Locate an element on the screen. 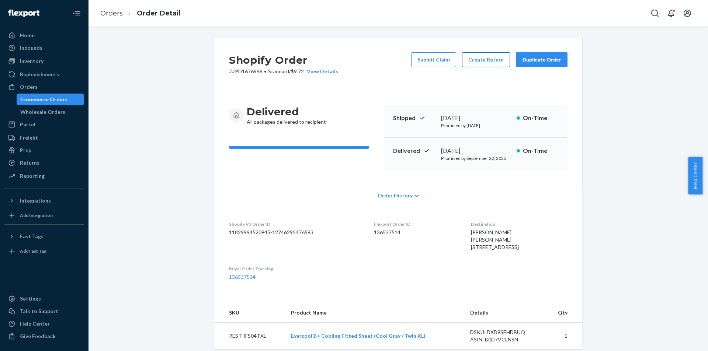 This screenshot has height=351, width=708. div: Orders is located at coordinates (29, 87).